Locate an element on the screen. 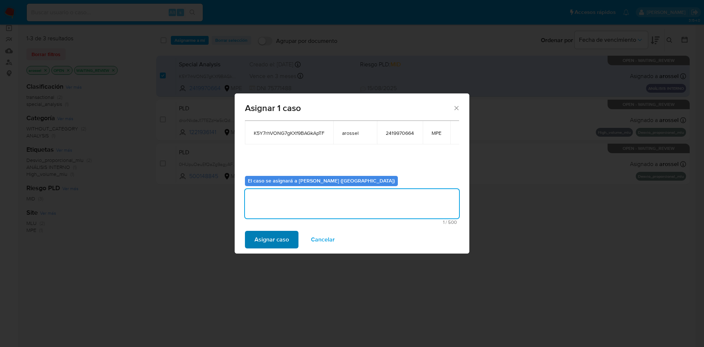 The height and width of the screenshot is (347, 704). button: Cancelar is located at coordinates (323, 240).